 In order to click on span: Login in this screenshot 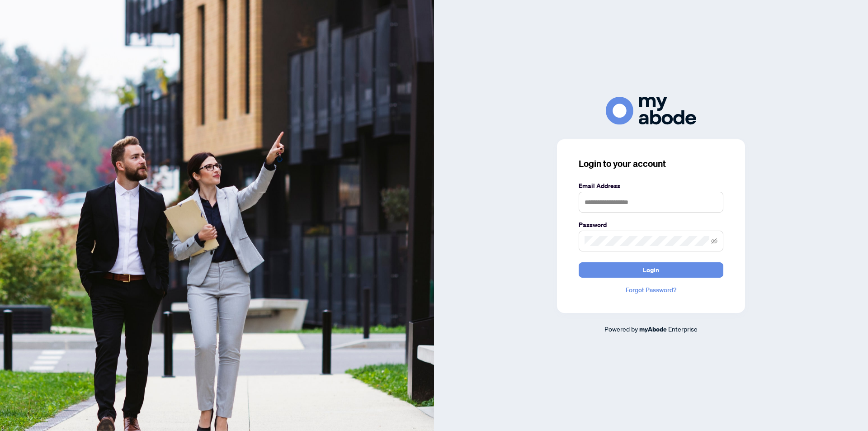, I will do `click(651, 269)`.